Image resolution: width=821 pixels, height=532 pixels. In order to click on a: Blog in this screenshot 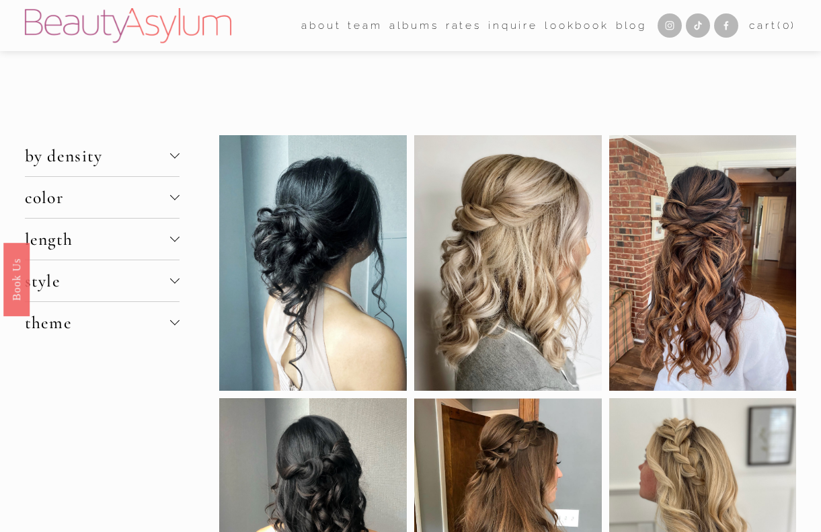, I will do `click(631, 26)`.